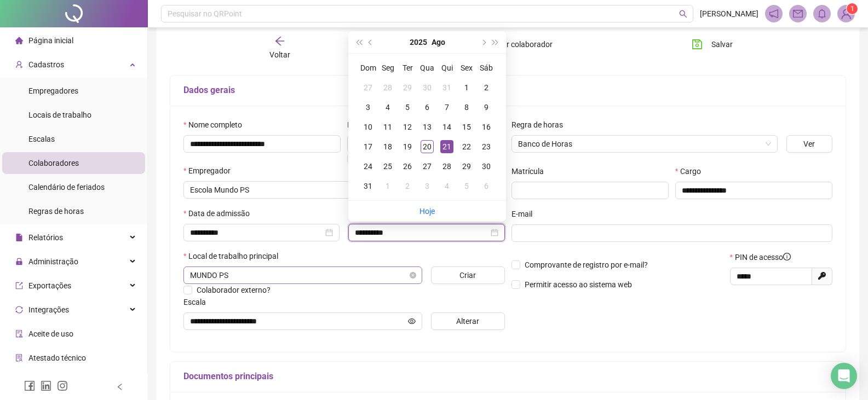 Image resolution: width=868 pixels, height=400 pixels. Describe the element at coordinates (407, 147) in the screenshot. I see `div: 19` at that location.